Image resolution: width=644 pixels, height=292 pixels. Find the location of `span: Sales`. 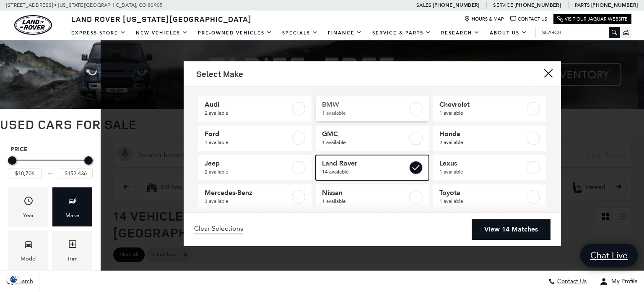

span: Sales is located at coordinates (424, 5).